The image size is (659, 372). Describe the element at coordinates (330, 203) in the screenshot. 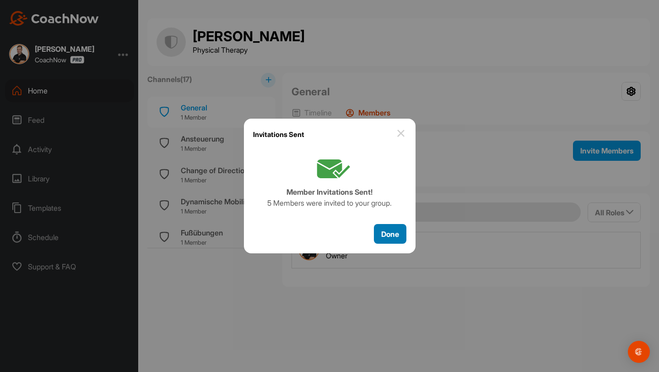

I see `p: 5 Members were invited to your group .` at that location.